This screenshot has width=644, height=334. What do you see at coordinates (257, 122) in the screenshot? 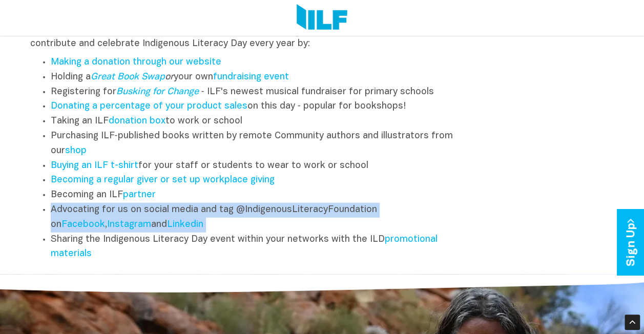
I see `li: Taking an ILF to work or school` at bounding box center [257, 122].